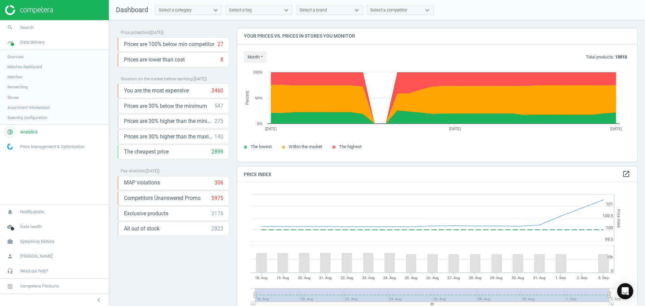 This screenshot has height=306, width=645. Describe the element at coordinates (609, 204) in the screenshot. I see `text: 101` at that location.